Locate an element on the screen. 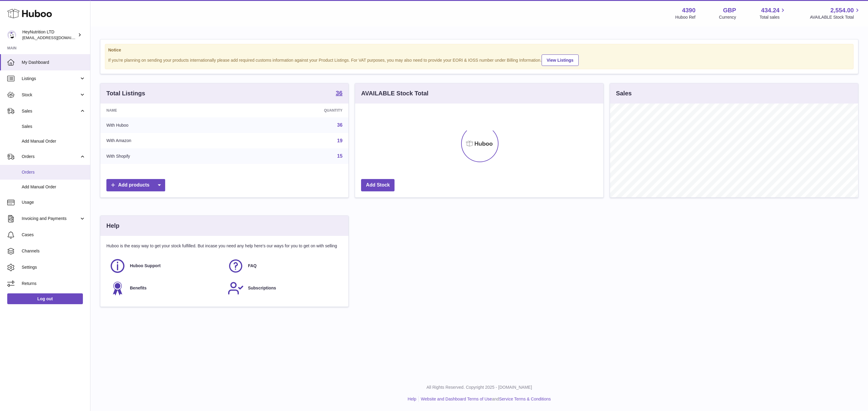 The height and width of the screenshot is (411, 868). span: Subscriptions is located at coordinates (262, 288).